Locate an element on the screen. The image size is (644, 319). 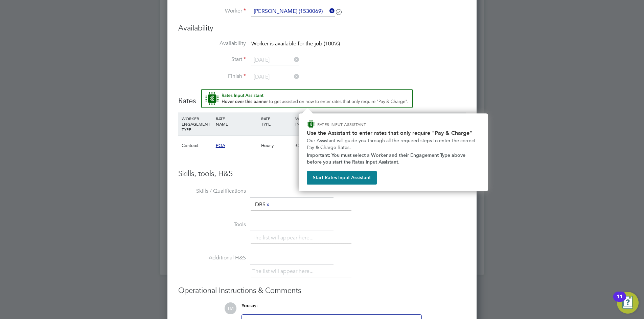
a: x is located at coordinates (268, 205).